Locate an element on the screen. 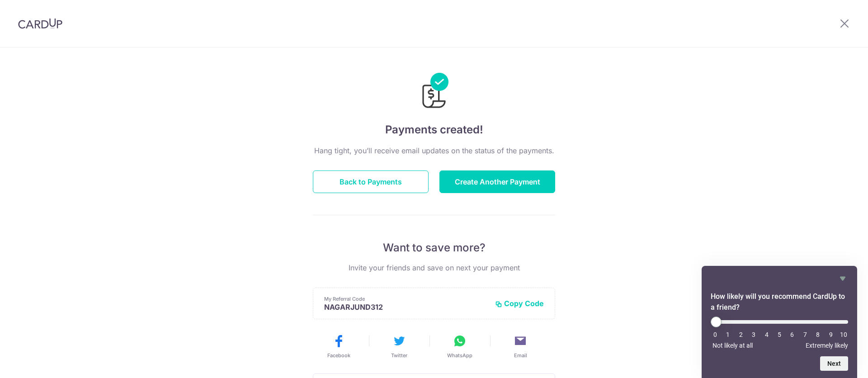 Image resolution: width=868 pixels, height=378 pixels. img: Payments is located at coordinates (434, 92).